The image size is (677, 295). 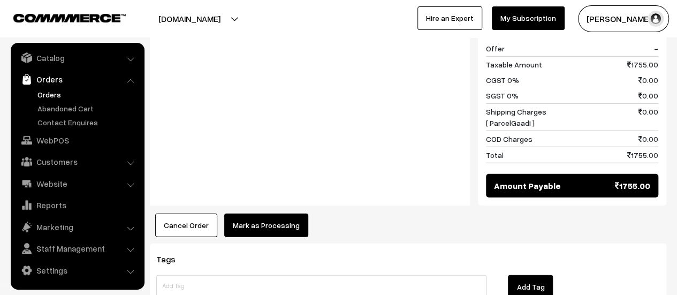 What do you see at coordinates (495, 155) in the screenshot?
I see `span: Total` at bounding box center [495, 155].